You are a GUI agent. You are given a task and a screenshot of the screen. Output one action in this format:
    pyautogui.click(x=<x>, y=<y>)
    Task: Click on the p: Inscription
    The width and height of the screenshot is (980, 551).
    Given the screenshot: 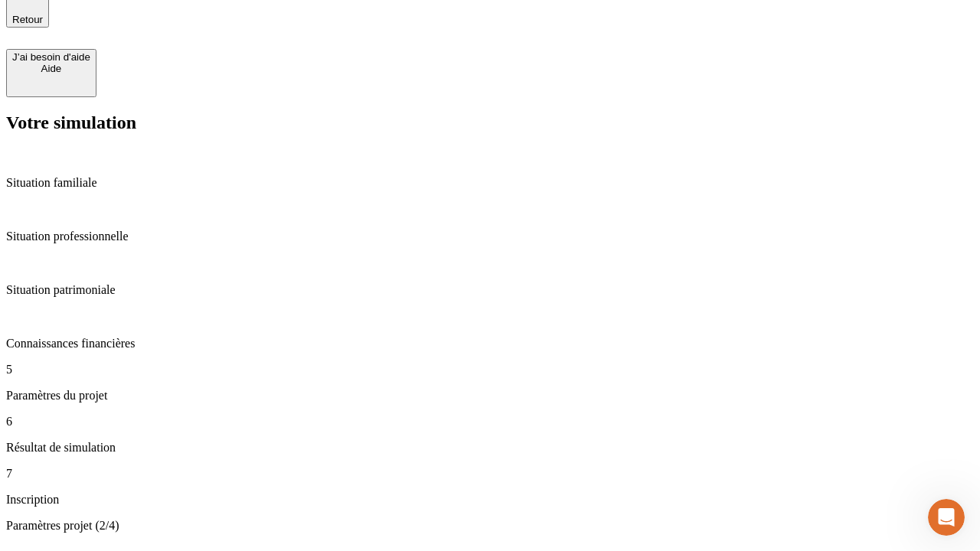 What is the action you would take?
    pyautogui.click(x=490, y=500)
    